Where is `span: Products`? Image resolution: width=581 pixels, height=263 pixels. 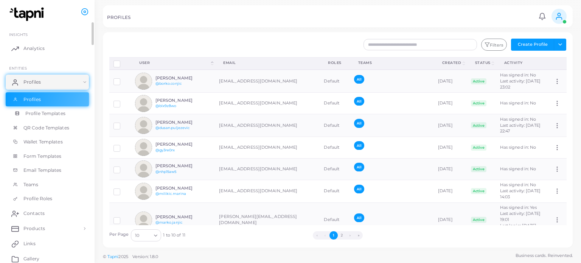 span: Products is located at coordinates (34, 229).